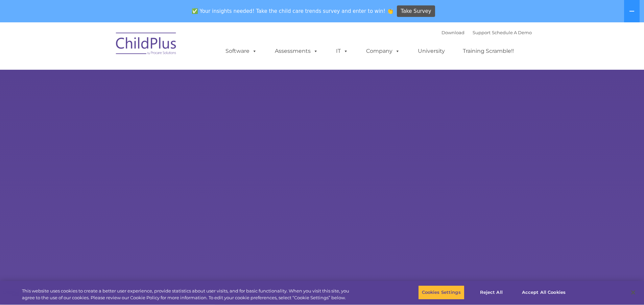 This screenshot has height=305, width=644. I want to click on span: Last name, so click(104, 47).